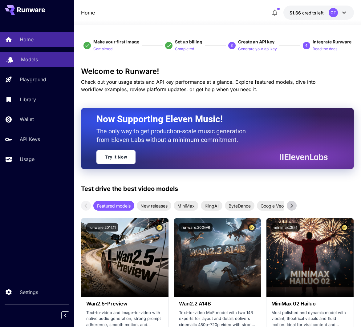  I want to click on button: runware:200@6, so click(196, 227).